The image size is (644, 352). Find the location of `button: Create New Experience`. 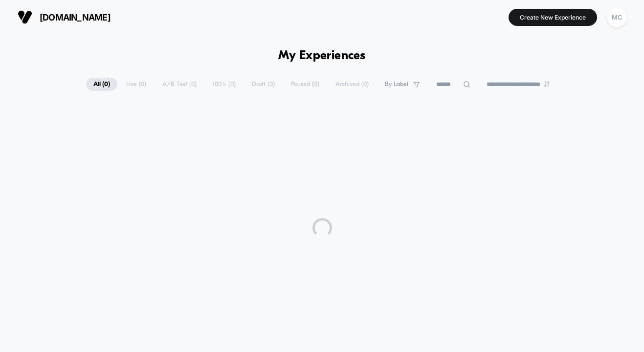

button: Create New Experience is located at coordinates (552, 17).